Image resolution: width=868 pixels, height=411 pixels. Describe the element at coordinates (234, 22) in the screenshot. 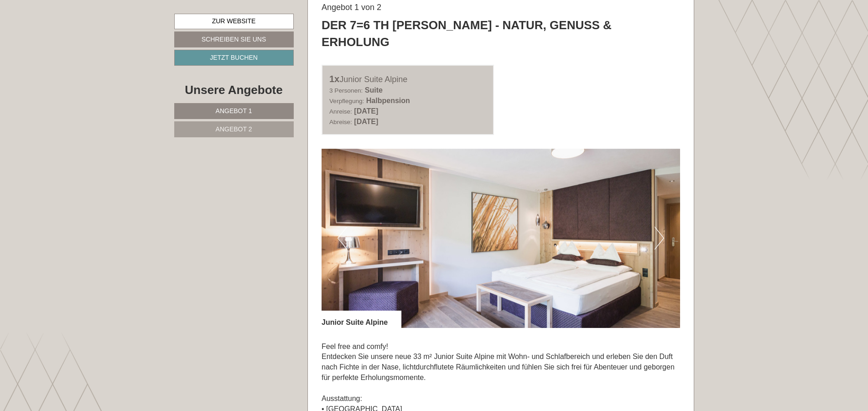

I see `a: Zur Website` at that location.